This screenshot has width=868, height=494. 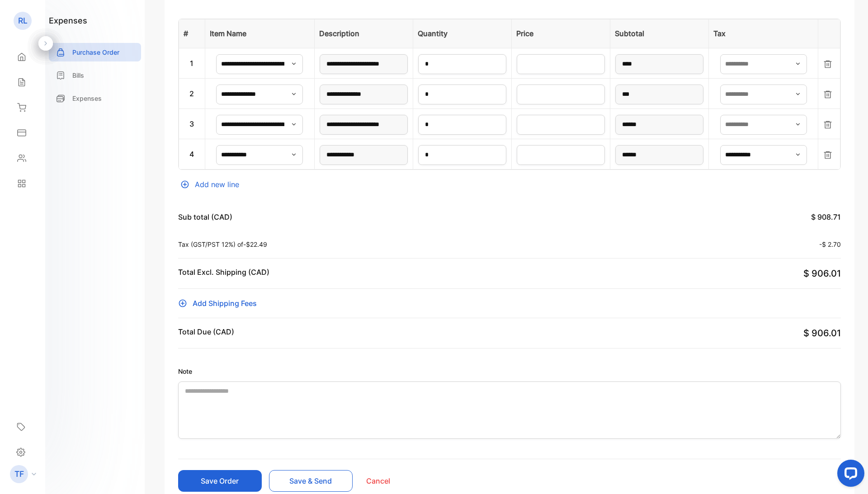 I want to click on p: Purchase Order, so click(x=96, y=52).